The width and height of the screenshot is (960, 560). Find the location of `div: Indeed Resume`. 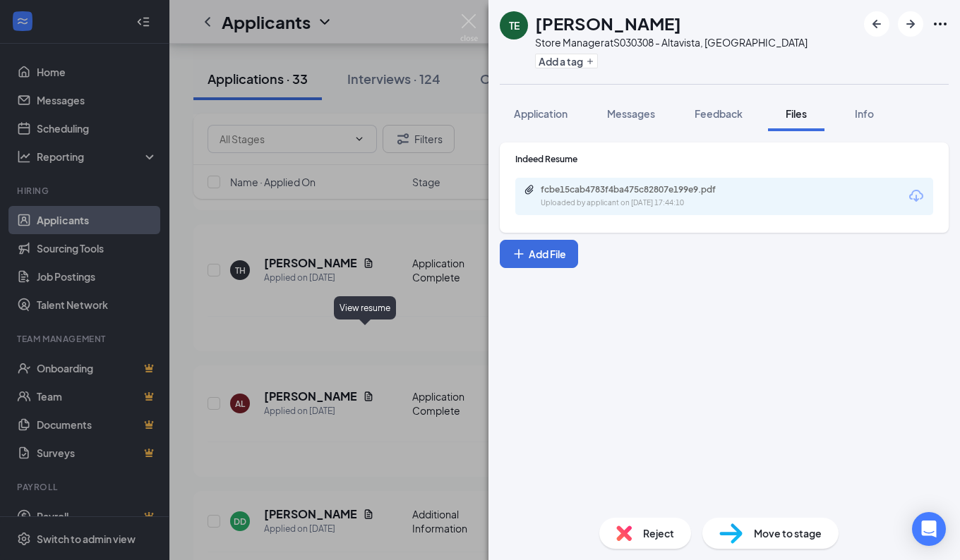

div: Indeed Resume is located at coordinates (724, 159).